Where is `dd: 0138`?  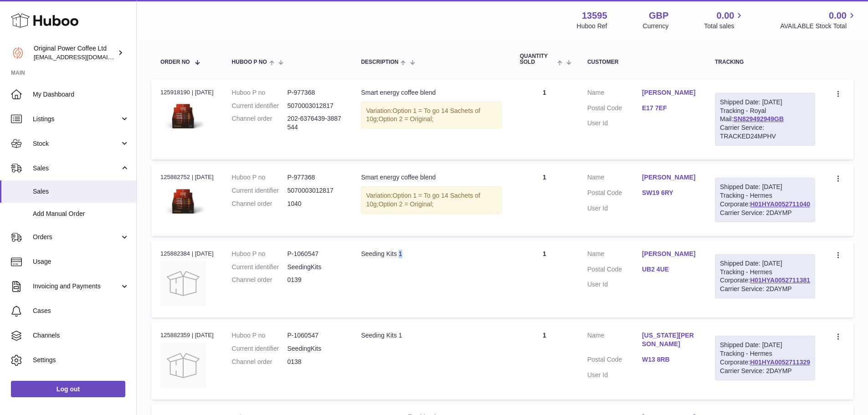
dd: 0138 is located at coordinates (315, 361).